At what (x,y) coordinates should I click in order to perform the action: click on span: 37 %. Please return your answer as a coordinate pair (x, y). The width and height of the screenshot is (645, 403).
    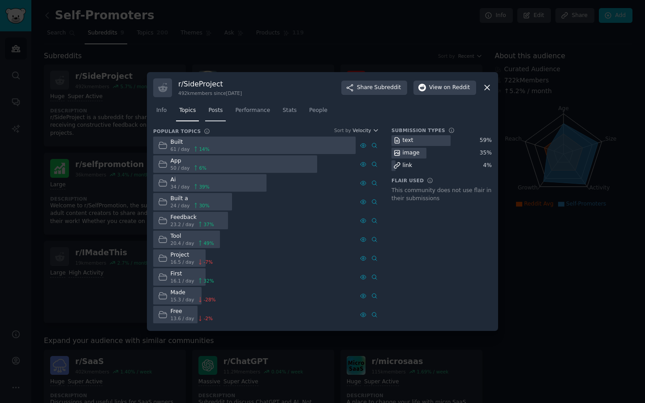
    Looking at the image, I should click on (208, 224).